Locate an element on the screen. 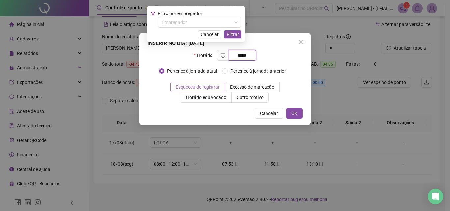 This screenshot has width=450, height=211. span: Outro motivo is located at coordinates (250, 98).